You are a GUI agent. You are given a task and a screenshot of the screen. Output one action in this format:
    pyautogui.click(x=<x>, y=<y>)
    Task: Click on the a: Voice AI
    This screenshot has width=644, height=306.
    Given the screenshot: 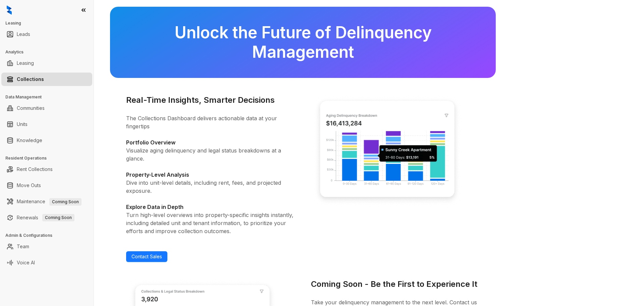 What is the action you would take?
    pyautogui.click(x=26, y=263)
    